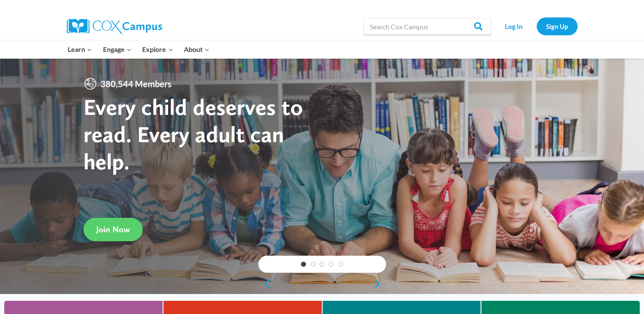 The width and height of the screenshot is (644, 314). What do you see at coordinates (139, 49) in the screenshot?
I see `nav: Primary Navigation` at bounding box center [139, 49].